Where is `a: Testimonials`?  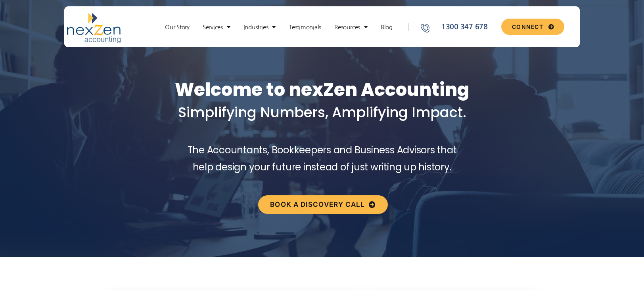 a: Testimonials is located at coordinates (305, 28).